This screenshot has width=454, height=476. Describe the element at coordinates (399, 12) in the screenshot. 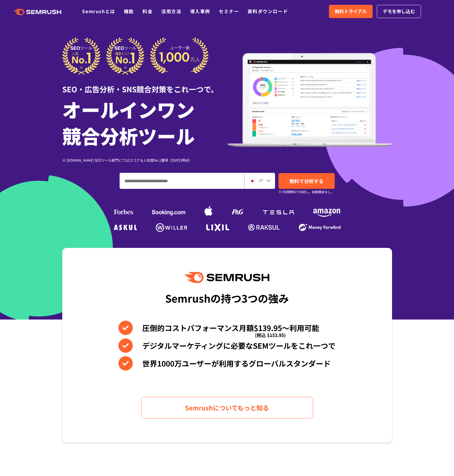

I see `a: デモを申し込む` at that location.